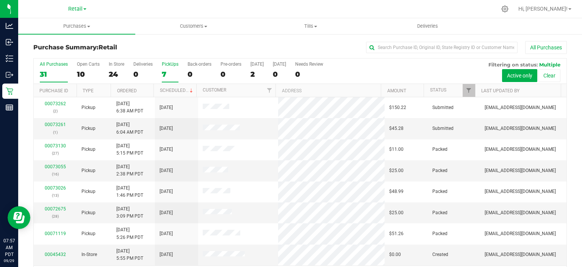 This screenshot has width=582, height=267. Describe the element at coordinates (311, 26) in the screenshot. I see `a: Tills` at that location.